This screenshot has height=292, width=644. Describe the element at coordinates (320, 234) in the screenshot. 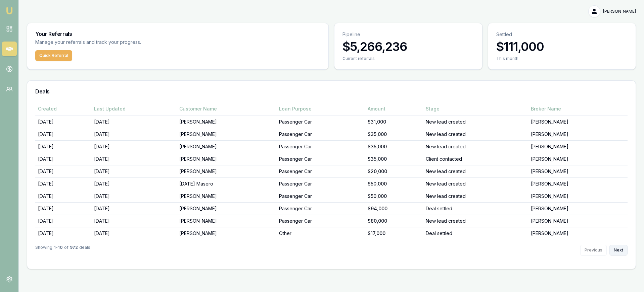

I see `td: Other` at that location.